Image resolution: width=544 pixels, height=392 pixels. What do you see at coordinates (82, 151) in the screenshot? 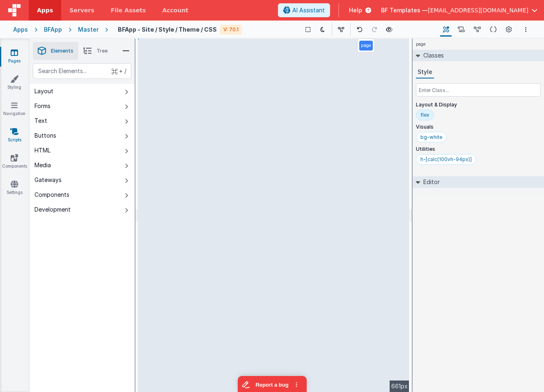
I see `button: HTML` at bounding box center [82, 151].